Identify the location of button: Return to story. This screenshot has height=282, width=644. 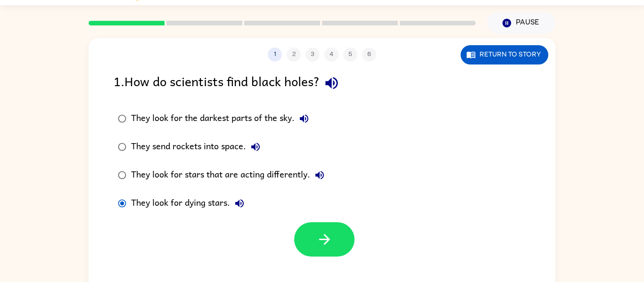
(505, 54).